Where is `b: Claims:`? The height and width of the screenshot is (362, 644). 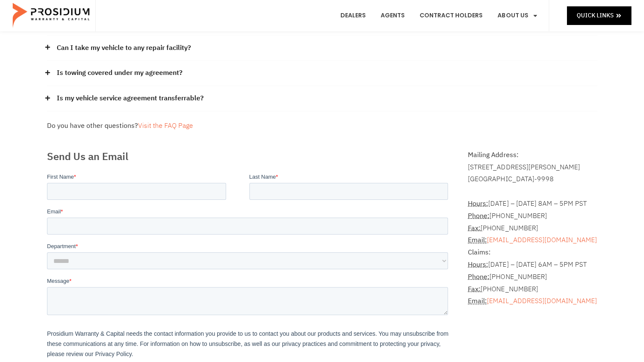 b: Claims: is located at coordinates (479, 253).